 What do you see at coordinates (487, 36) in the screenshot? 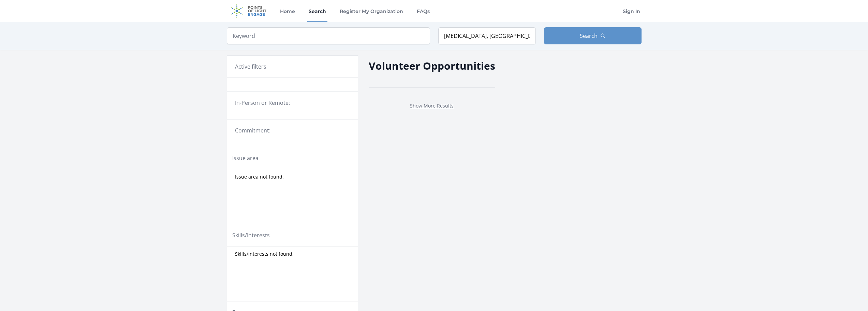
I see `input: Location` at bounding box center [487, 36].